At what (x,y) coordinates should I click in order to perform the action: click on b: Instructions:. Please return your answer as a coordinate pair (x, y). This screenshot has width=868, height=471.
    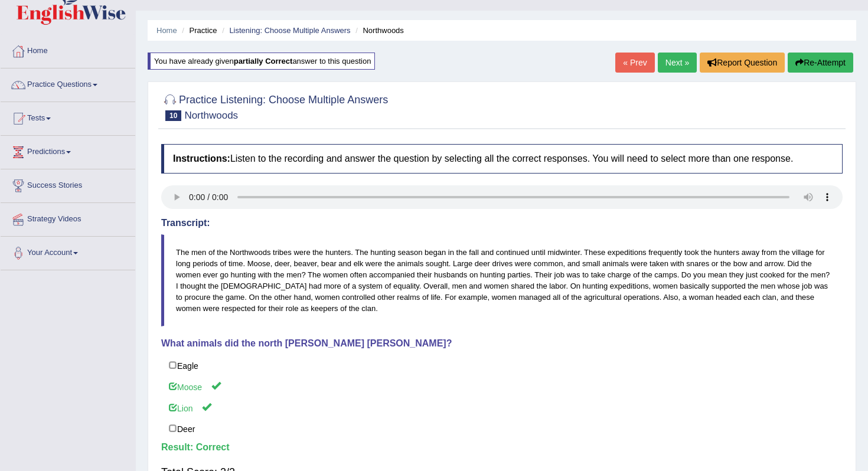
    Looking at the image, I should click on (202, 158).